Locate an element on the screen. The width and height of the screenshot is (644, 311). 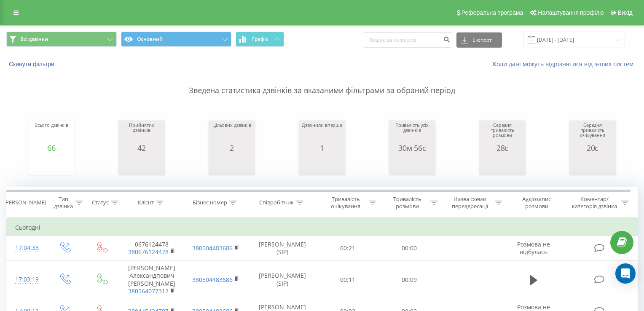
a: Коли дані можуть відрізнятися вiд інших систем is located at coordinates (565, 64).